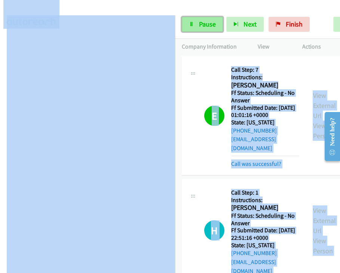 This screenshot has width=340, height=273. Describe the element at coordinates (317, 47) in the screenshot. I see `p: Actions` at that location.